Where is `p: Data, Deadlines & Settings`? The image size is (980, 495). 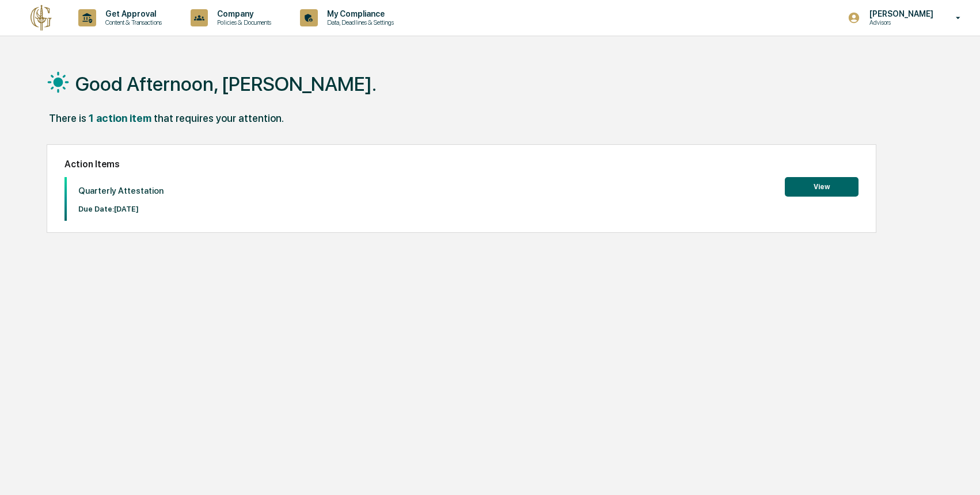 p: Data, Deadlines & Settings is located at coordinates (359, 23).